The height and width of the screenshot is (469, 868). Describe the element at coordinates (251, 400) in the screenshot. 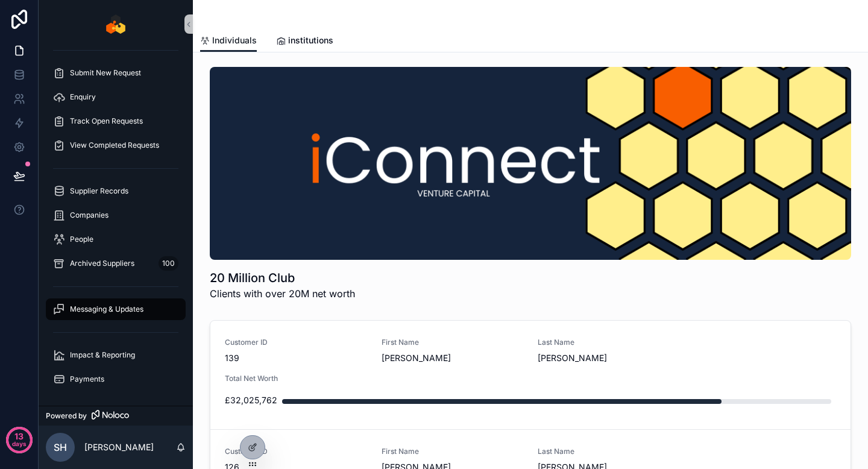

I see `div: £32,025,762` at that location.